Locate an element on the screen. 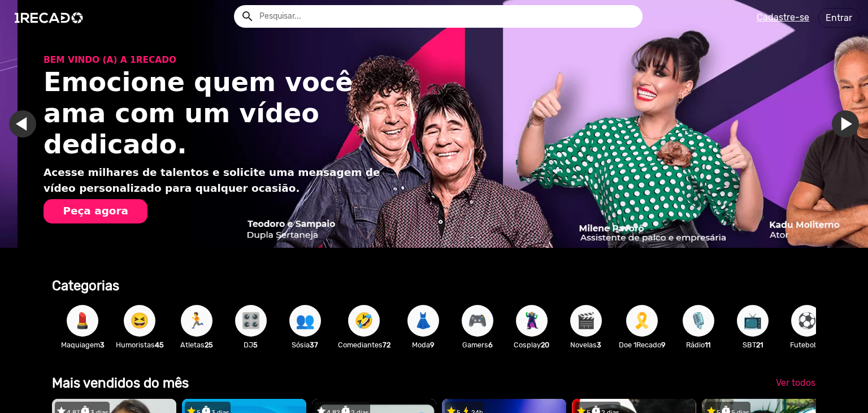 This screenshot has width=868, height=413. p: Novelas is located at coordinates (586, 344).